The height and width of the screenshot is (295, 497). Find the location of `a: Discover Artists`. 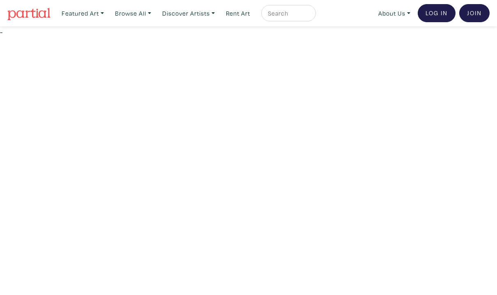

a: Discover Artists is located at coordinates (189, 13).